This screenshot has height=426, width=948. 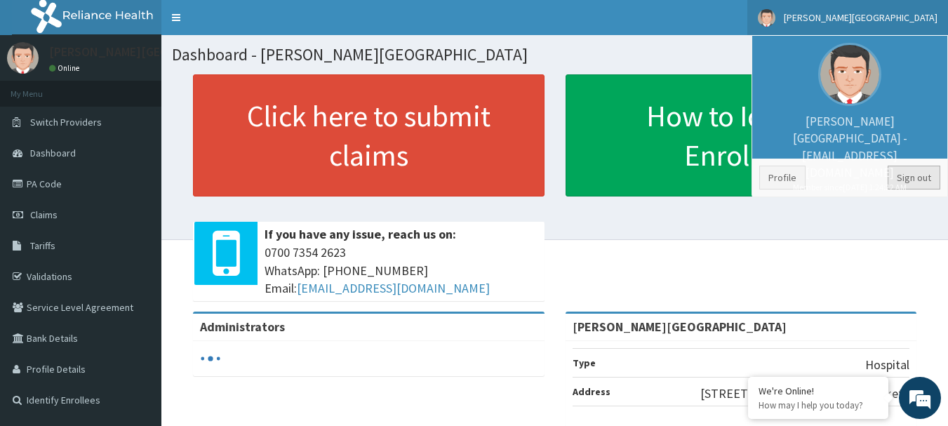 What do you see at coordinates (154, 88) in the screenshot?
I see `div: Chat with us now` at bounding box center [154, 88].